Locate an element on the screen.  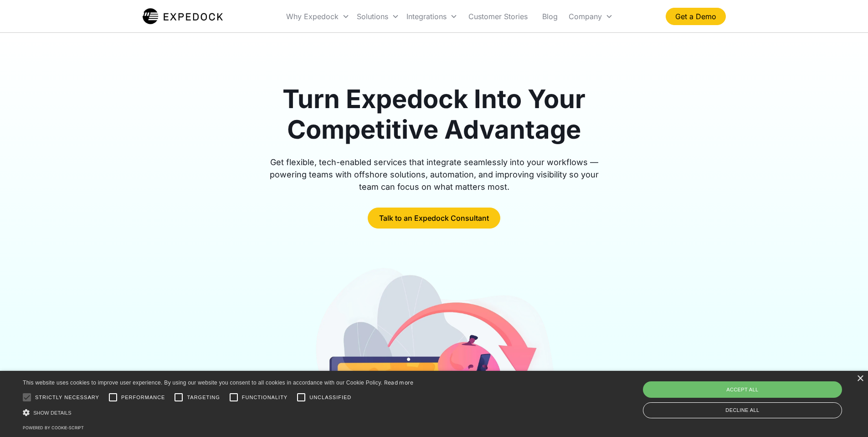
span: Functionality is located at coordinates (265, 397).